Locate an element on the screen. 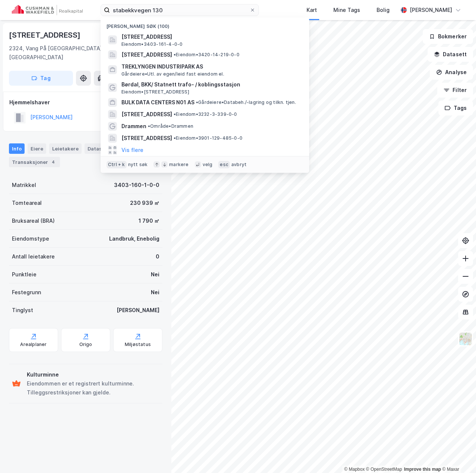 The image size is (476, 473). div: 230 939 ㎡ is located at coordinates (145, 203).